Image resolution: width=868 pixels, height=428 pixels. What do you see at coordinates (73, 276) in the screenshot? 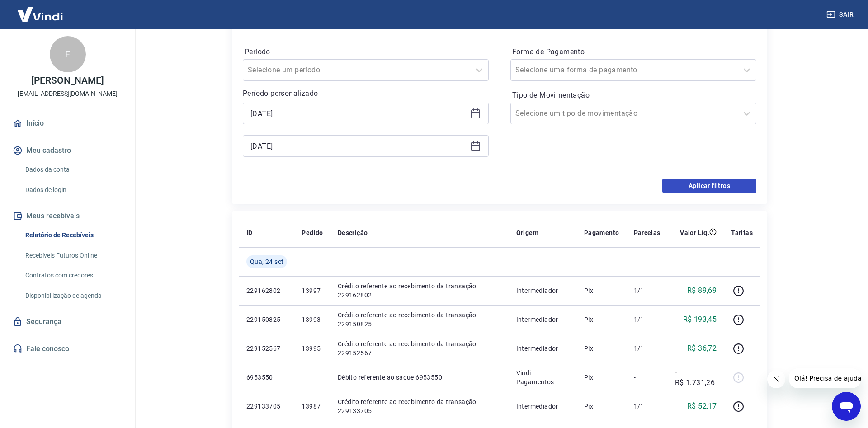
I see `a: Contratos com credores` at bounding box center [73, 276].